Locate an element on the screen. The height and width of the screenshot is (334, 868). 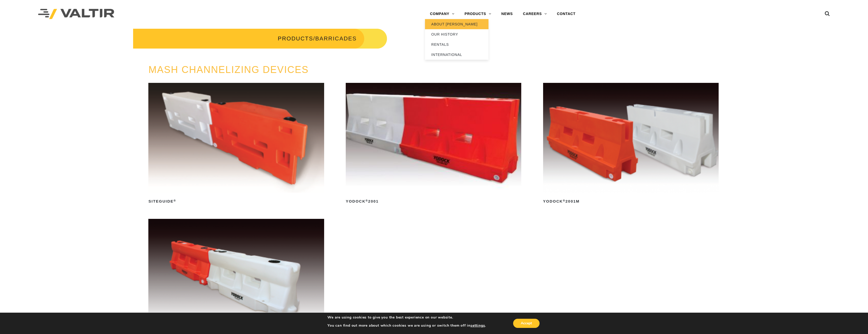
a: OUR HISTORY is located at coordinates (457, 34).